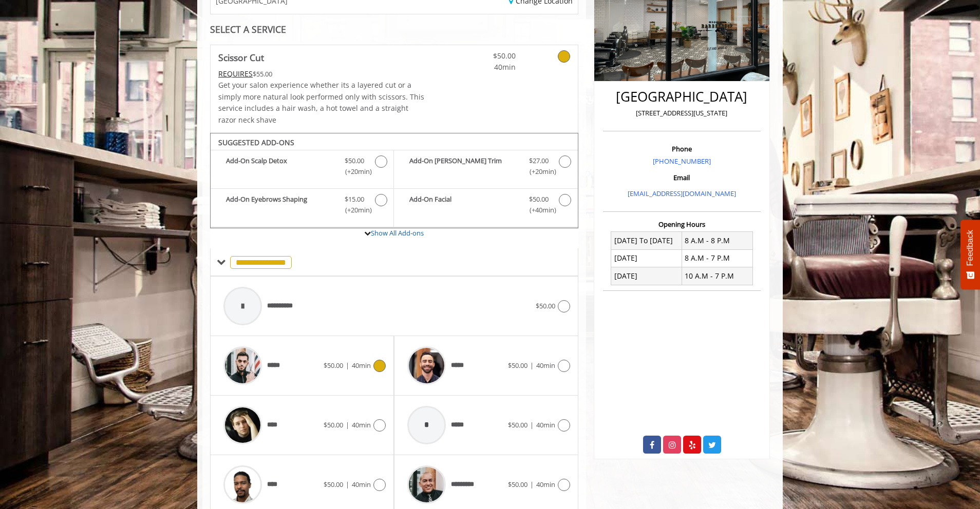 The image size is (980, 509). What do you see at coordinates (970, 248) in the screenshot?
I see `span: Feedback` at bounding box center [970, 248].